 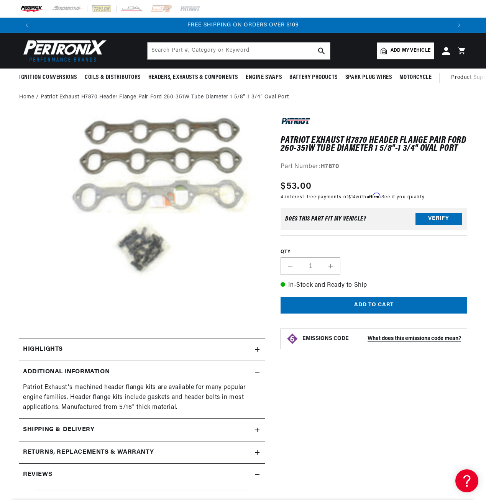 What do you see at coordinates (373, 144) in the screenshot?
I see `h1: Patriot Exhaust H7870 Header Flange Pair Ford 260-351W Tube Diameter 1 5/8"-1 3/4" Oval Port` at bounding box center [373, 144].